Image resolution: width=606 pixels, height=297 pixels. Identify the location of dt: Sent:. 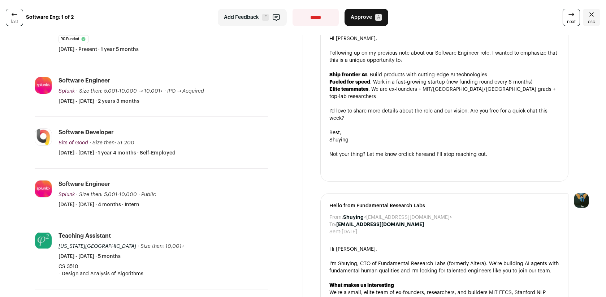
(336, 232).